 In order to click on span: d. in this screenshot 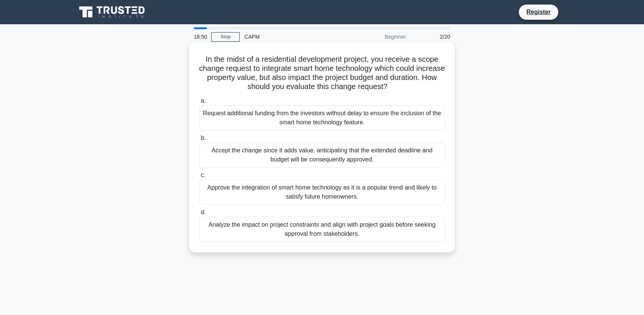, I will do `click(203, 212)`.